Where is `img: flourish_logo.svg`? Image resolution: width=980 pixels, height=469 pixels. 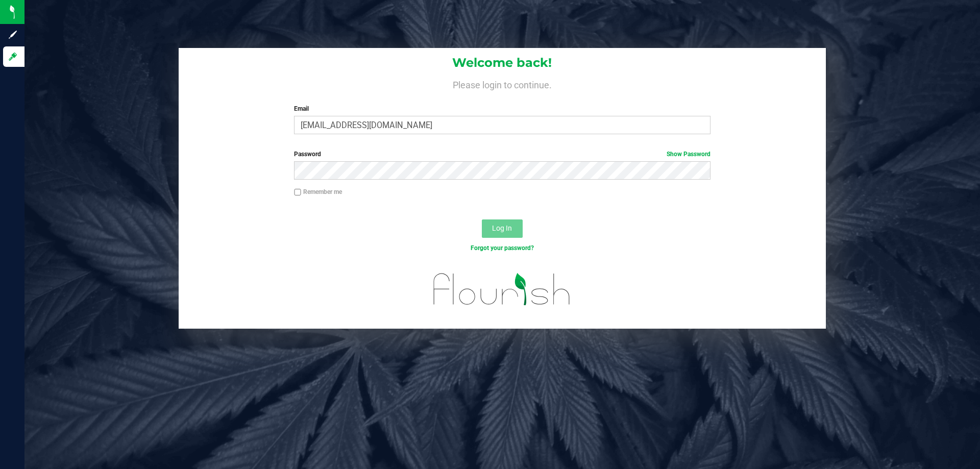
img: flourish_logo.svg is located at coordinates (502, 290).